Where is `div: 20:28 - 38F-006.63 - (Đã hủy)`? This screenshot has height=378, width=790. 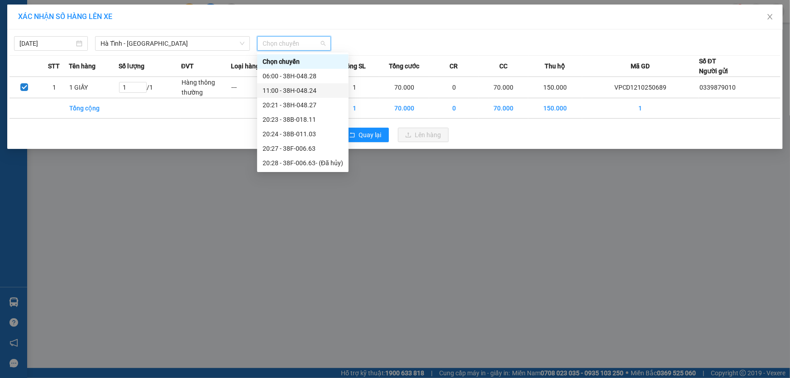
div: 20:28 - 38F-006.63 - (Đã hủy) is located at coordinates (303, 163).